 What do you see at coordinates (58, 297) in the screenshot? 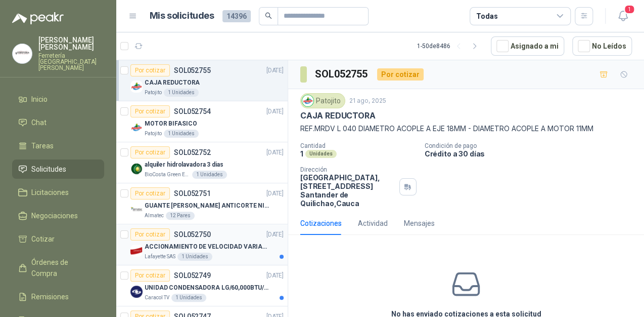
I see `a: Remisiones` at bounding box center [58, 297].